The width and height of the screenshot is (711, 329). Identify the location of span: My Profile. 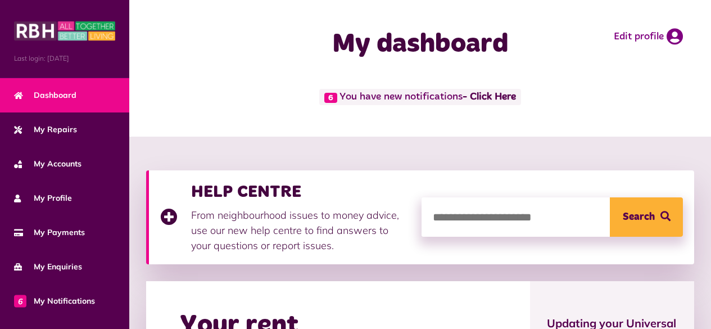
(43, 198).